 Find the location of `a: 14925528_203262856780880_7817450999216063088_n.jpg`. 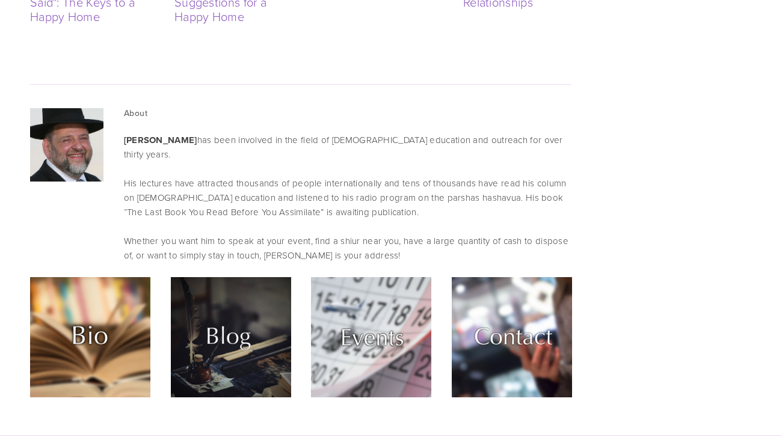

a: 14925528_203262856780880_7817450999216063088_n.jpg is located at coordinates (67, 145).